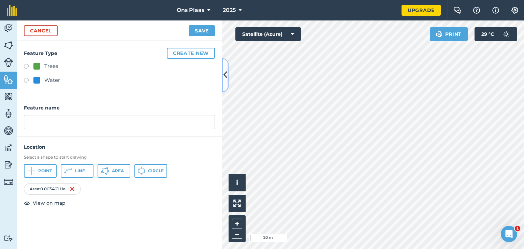 The width and height of the screenshot is (524, 249). I want to click on button: Area, so click(114, 171).